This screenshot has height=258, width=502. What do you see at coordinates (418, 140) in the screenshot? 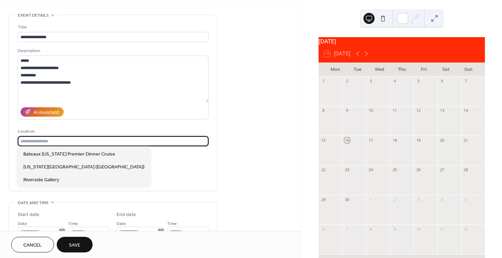
I see `div: 19` at bounding box center [418, 140].